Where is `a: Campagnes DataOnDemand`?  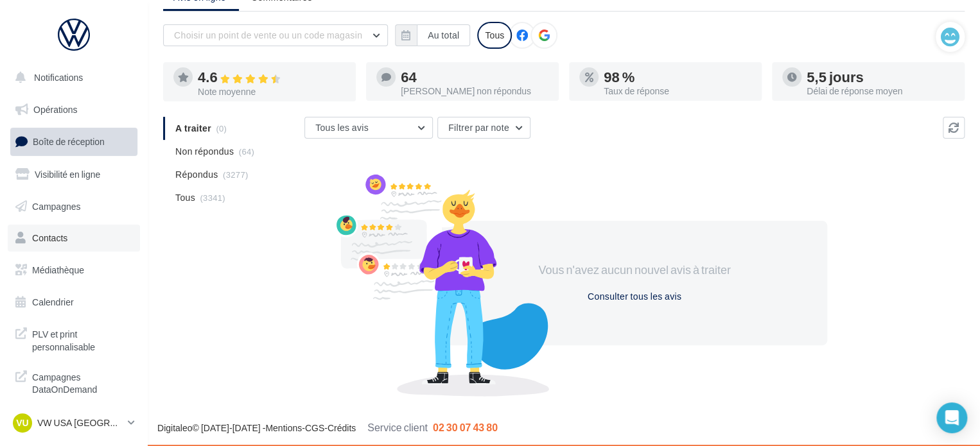 a: Campagnes DataOnDemand is located at coordinates (74, 382).